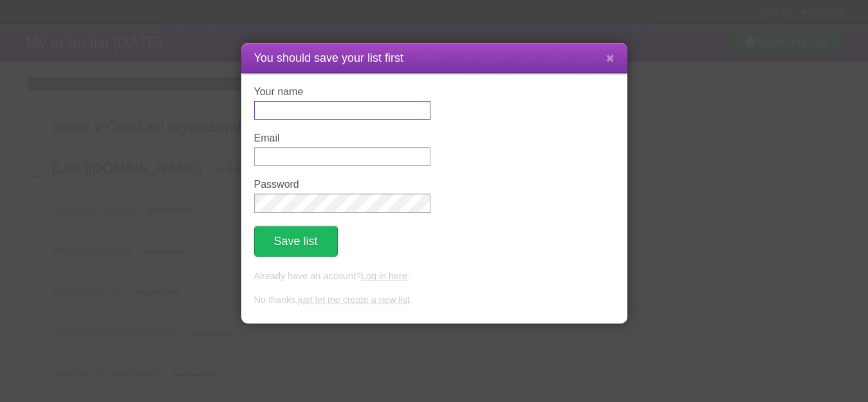 This screenshot has width=868, height=402. What do you see at coordinates (342, 138) in the screenshot?
I see `label: Email` at bounding box center [342, 138].